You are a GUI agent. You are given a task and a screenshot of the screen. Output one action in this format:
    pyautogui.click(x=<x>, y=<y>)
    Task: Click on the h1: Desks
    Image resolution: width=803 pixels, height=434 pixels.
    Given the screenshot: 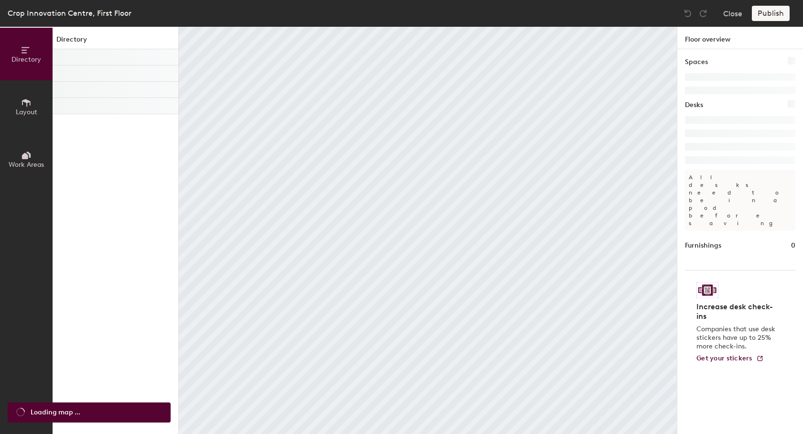 What is the action you would take?
    pyautogui.click(x=694, y=105)
    